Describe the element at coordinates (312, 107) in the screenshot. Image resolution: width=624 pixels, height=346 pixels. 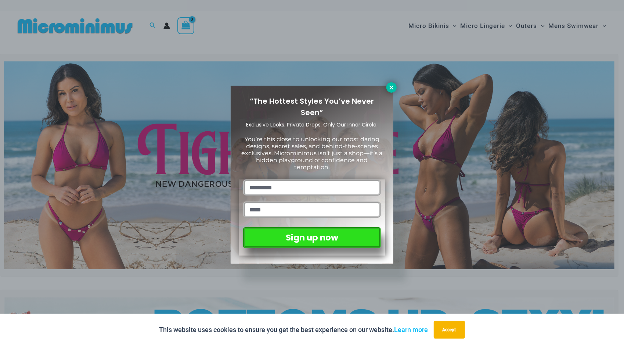
I see `span: “The Hottest Styles You’ve Never Seen”` at that location.